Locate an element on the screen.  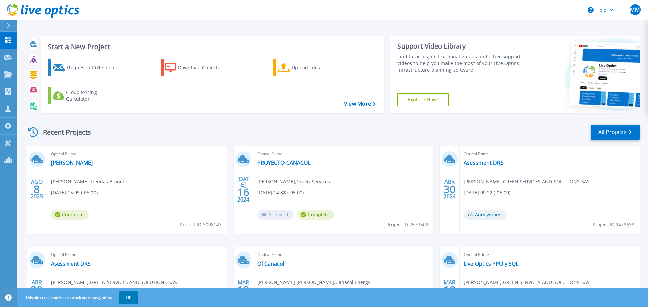
a: All Projects is located at coordinates (615, 132).